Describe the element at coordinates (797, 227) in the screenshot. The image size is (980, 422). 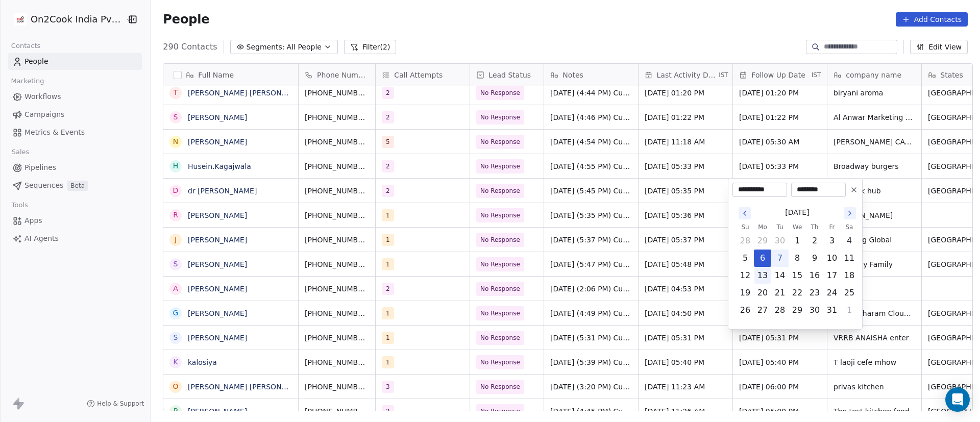
I see `th: Wednesday` at that location.